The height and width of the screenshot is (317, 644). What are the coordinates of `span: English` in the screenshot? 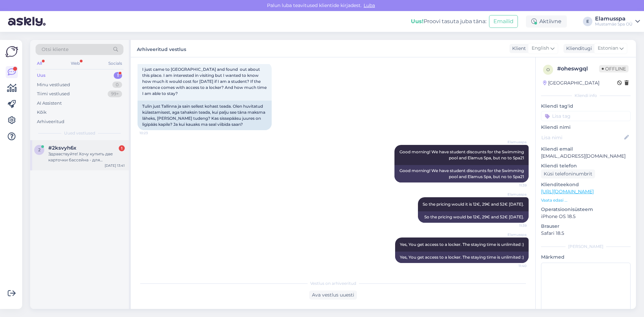 It's located at (540, 49).